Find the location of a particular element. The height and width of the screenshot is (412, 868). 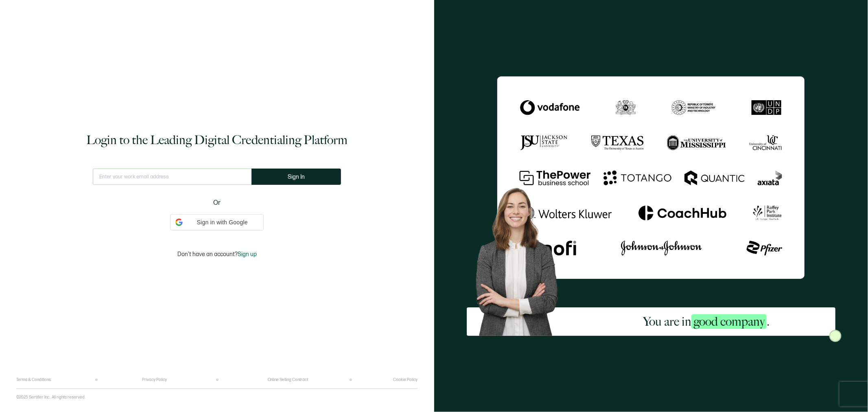

a: Terms & Conditions is located at coordinates (33, 379).